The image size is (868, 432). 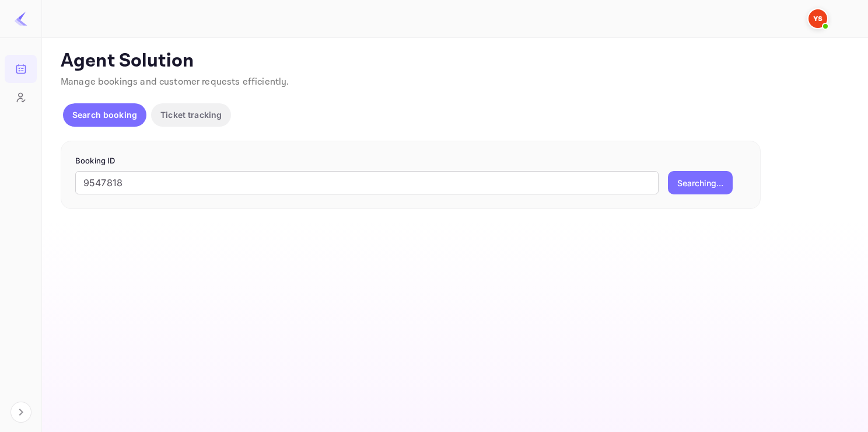 What do you see at coordinates (21, 19) in the screenshot?
I see `img: LiteAPI` at bounding box center [21, 19].